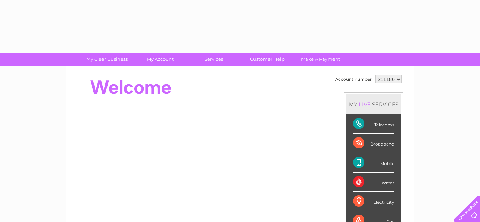 Image resolution: width=480 pixels, height=222 pixels. What do you see at coordinates (373, 143) in the screenshot?
I see `div: Broadband` at bounding box center [373, 143].